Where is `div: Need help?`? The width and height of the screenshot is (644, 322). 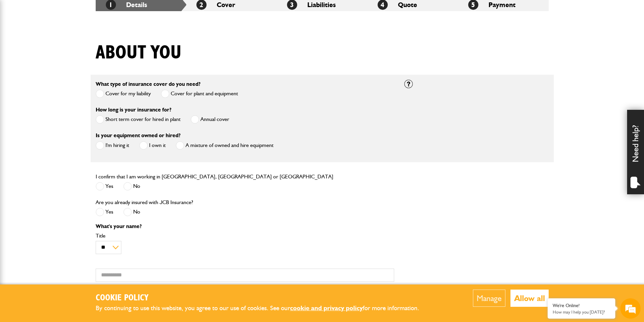 div: Need help? is located at coordinates (635, 152).